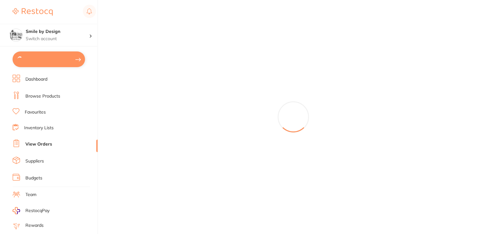  I want to click on a: Restocq Logo, so click(33, 12).